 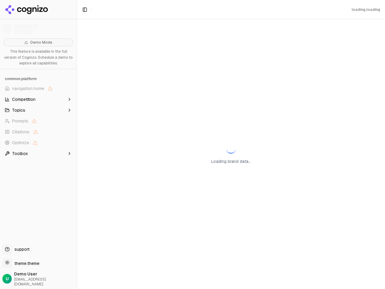 What do you see at coordinates (26, 264) in the screenshot?
I see `span: theme.theme` at bounding box center [26, 264].